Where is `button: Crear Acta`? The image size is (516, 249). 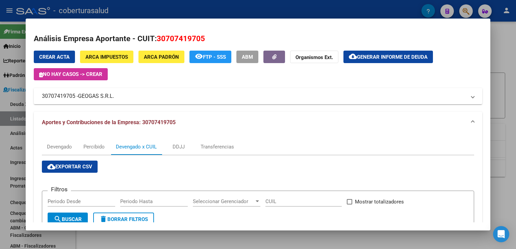
button: Crear Acta is located at coordinates (54, 57).